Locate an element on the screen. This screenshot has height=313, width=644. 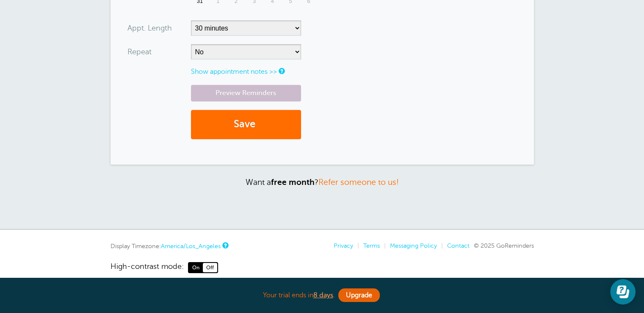
button: Save is located at coordinates (246, 124).